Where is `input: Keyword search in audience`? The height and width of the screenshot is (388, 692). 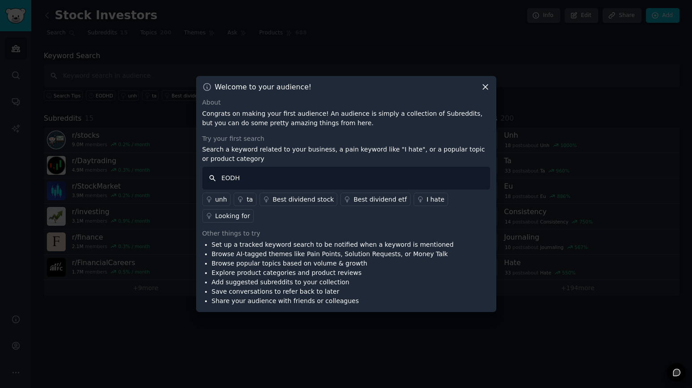
input: Keyword search in audience is located at coordinates (346, 178).